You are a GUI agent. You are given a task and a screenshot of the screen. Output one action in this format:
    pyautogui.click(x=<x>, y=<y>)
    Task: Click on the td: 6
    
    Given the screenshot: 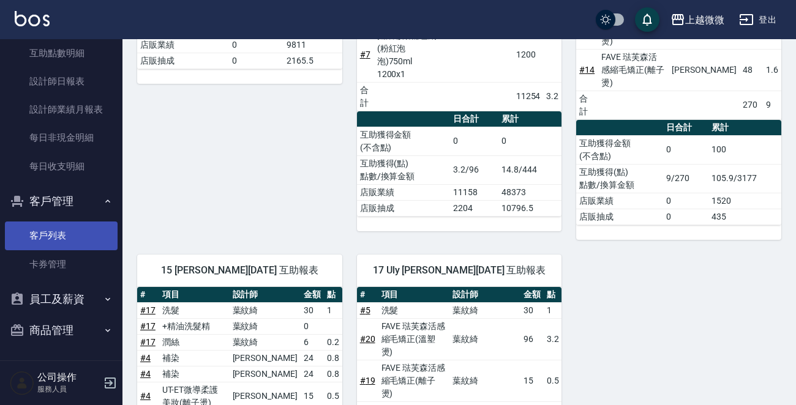 What is the action you would take?
    pyautogui.click(x=312, y=342)
    